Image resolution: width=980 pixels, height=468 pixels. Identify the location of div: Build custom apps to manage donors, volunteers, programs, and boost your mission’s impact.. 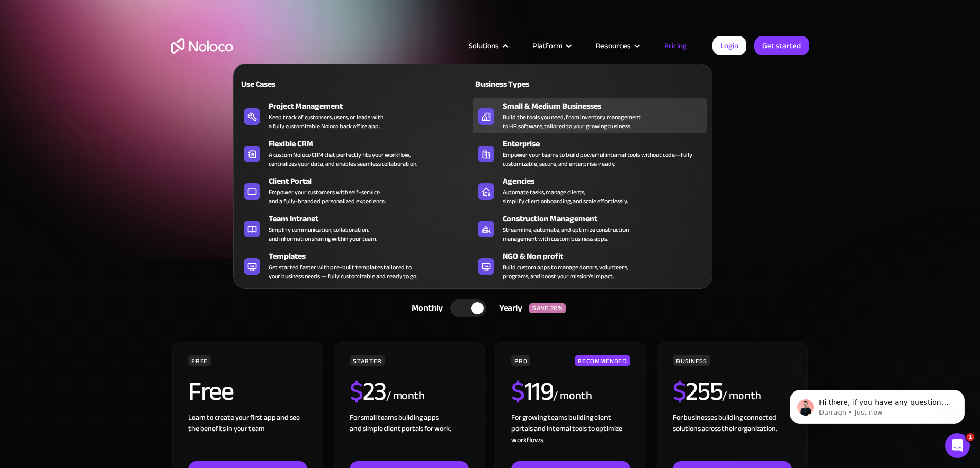
(566, 272).